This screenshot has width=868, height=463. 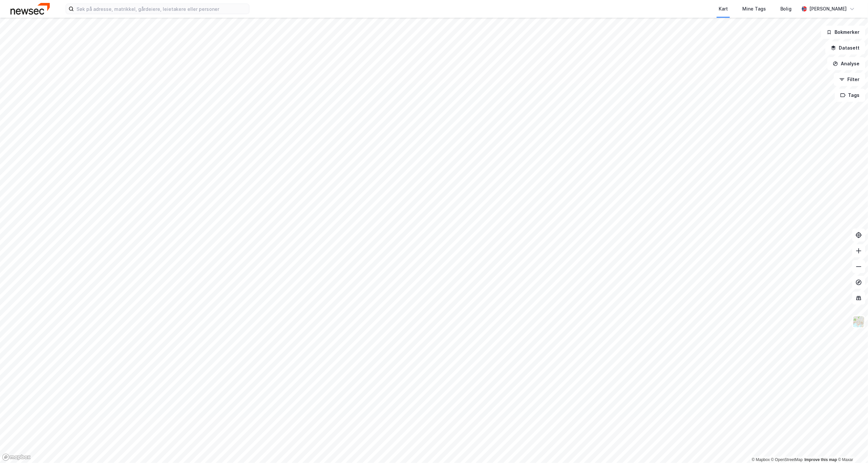 What do you see at coordinates (30, 9) in the screenshot?
I see `img: newsec-logo.f6e21ccffca1b3a03d2d.png` at bounding box center [30, 9].